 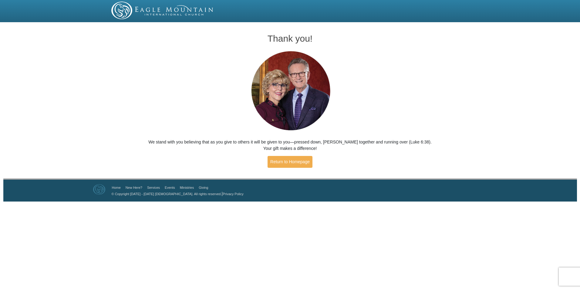 What do you see at coordinates (233, 194) in the screenshot?
I see `a: Privacy Policy` at bounding box center [233, 194].